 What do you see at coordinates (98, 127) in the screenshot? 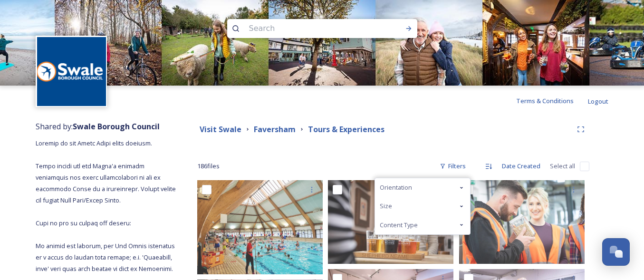
I see `span: Shared by:` at bounding box center [98, 127].